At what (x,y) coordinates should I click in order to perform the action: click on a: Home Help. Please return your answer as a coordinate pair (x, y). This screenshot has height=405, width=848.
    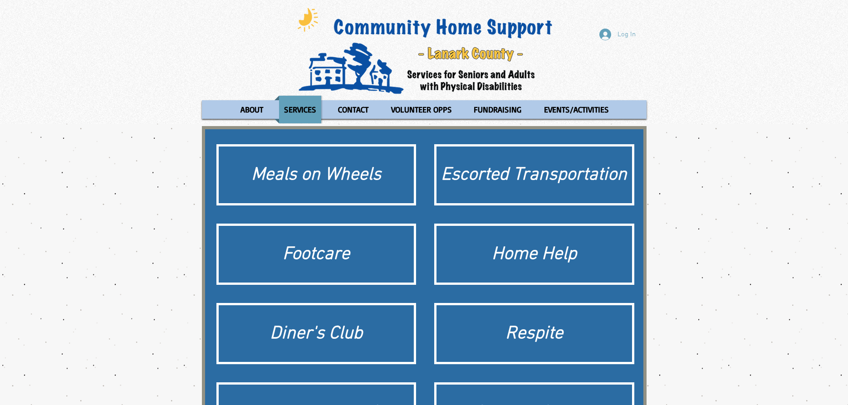
    Looking at the image, I should click on (534, 254).